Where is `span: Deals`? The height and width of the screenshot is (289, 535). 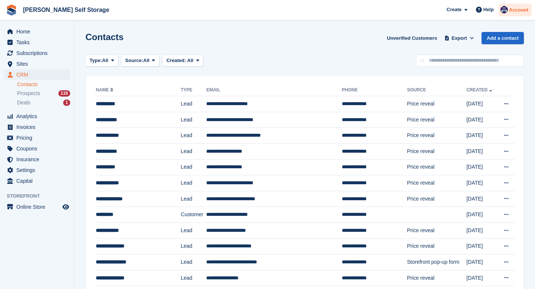
span: Deals is located at coordinates (24, 103).